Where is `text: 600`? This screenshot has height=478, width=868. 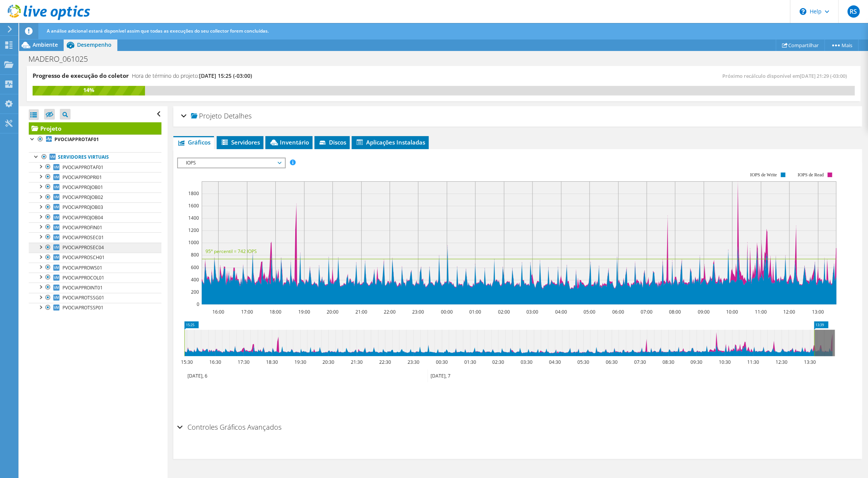
text: 600 is located at coordinates (195, 267).